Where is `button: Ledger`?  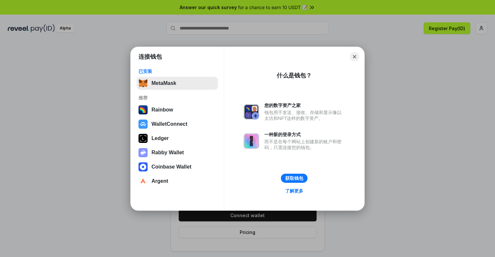 button: Ledger is located at coordinates (177, 138).